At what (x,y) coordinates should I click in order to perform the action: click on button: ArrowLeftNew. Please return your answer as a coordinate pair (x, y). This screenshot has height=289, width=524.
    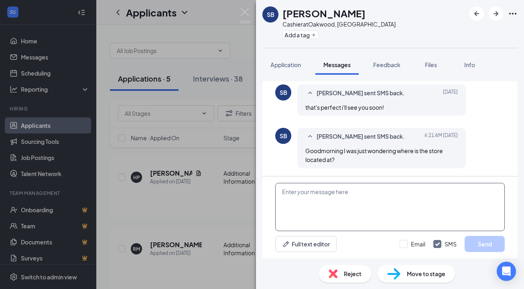
    Looking at the image, I should click on (477, 14).